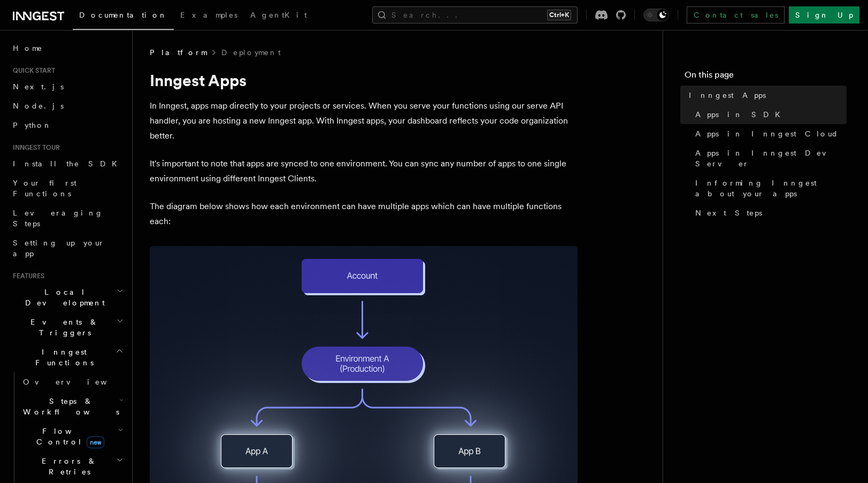 The image size is (868, 483). What do you see at coordinates (95, 442) in the screenshot?
I see `span: new` at bounding box center [95, 442].